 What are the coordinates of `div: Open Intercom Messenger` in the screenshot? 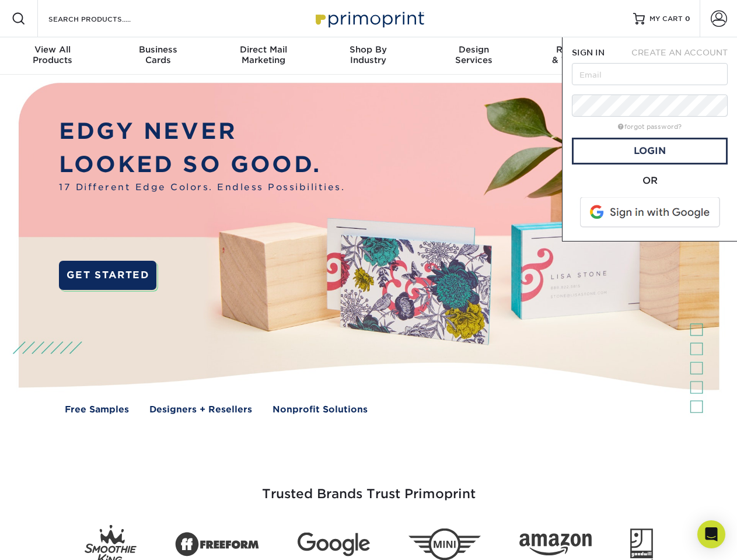 It's located at (711, 534).